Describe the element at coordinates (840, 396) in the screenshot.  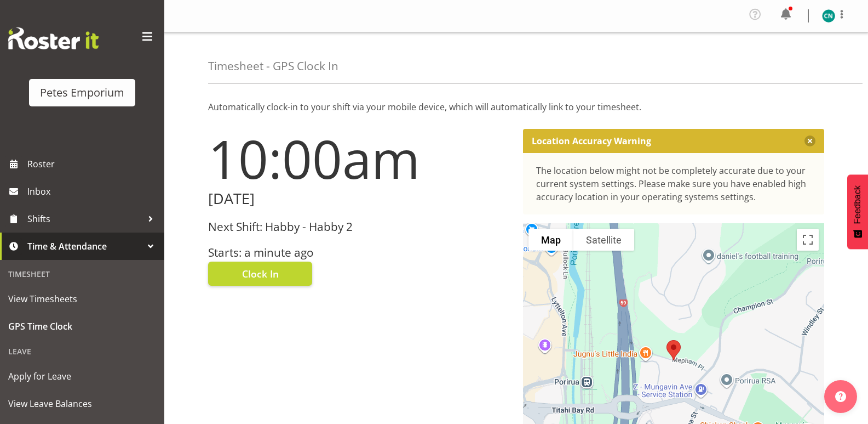
I see `img: help-xxl-2.png` at that location.